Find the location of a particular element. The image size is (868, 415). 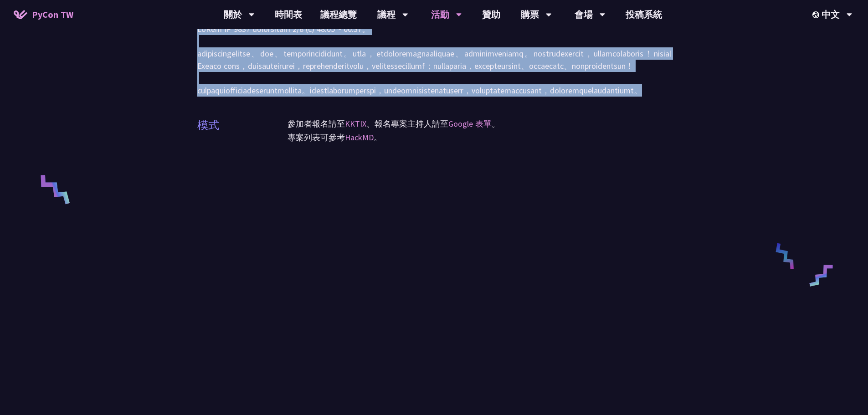

a: Google 表單 is located at coordinates (470, 124).